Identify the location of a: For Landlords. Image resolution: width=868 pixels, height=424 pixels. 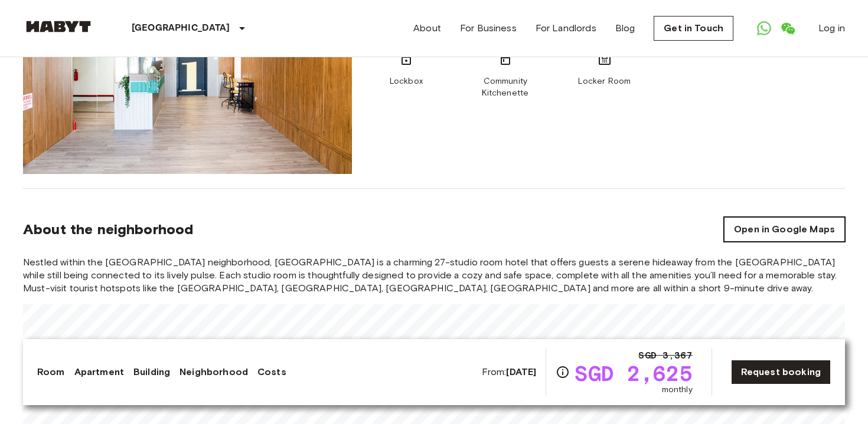
(565, 28).